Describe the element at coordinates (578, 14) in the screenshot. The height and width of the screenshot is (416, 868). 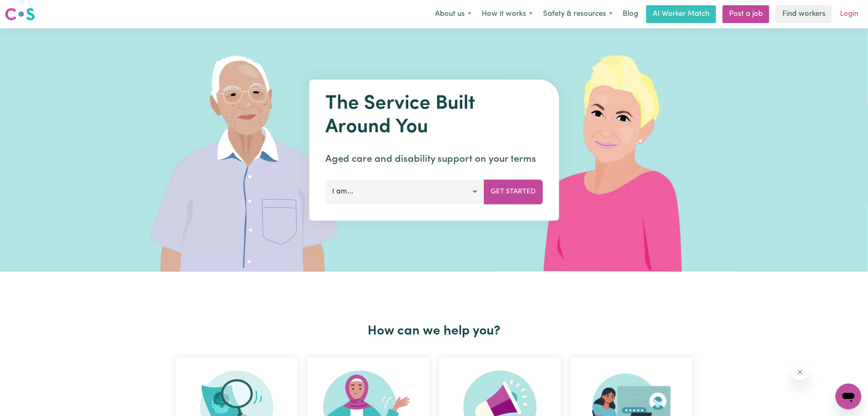
I see `button: Safety & resources` at that location.